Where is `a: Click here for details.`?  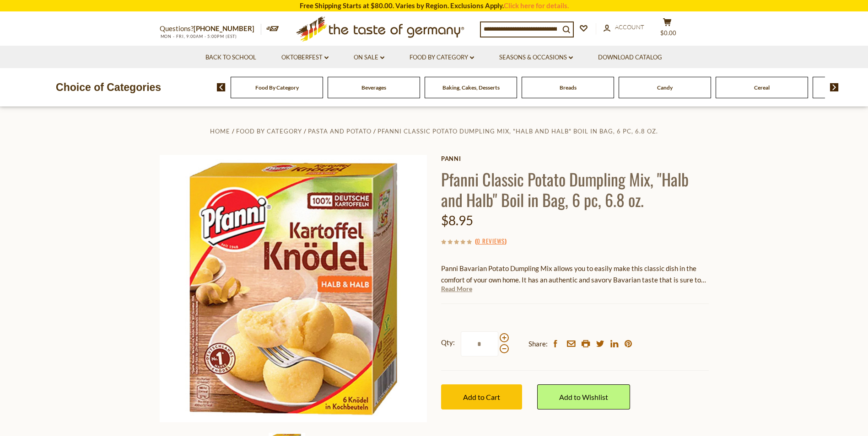
a: Click here for details. is located at coordinates (536, 5).